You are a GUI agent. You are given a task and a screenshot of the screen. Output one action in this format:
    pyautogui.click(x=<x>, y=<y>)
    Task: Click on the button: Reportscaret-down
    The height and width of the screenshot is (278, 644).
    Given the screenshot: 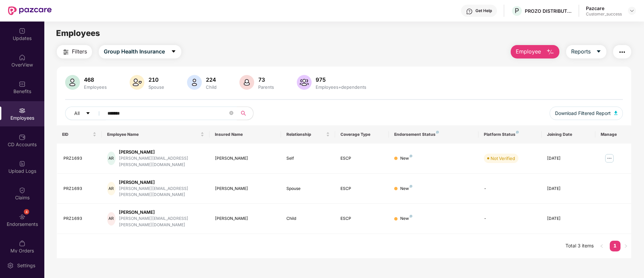 What is the action you would take?
    pyautogui.click(x=587, y=51)
    